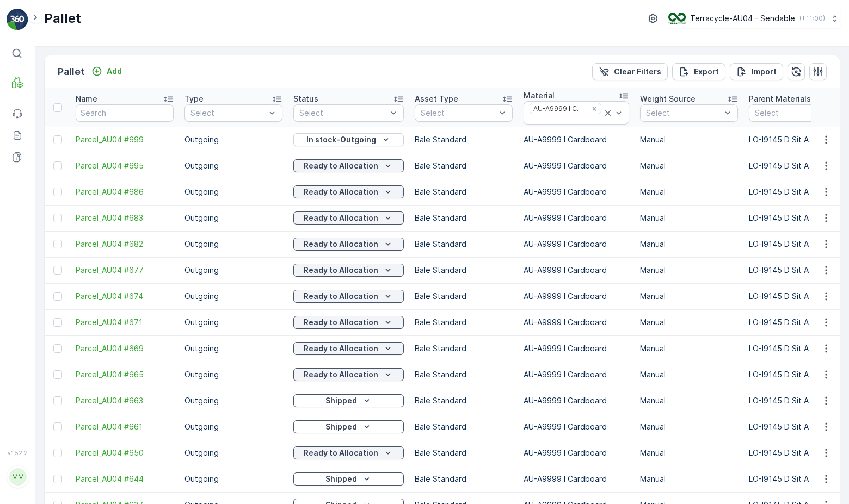 The width and height of the screenshot is (849, 504). What do you see at coordinates (125, 479) in the screenshot?
I see `a: Parcel_AU04 #644` at bounding box center [125, 479].